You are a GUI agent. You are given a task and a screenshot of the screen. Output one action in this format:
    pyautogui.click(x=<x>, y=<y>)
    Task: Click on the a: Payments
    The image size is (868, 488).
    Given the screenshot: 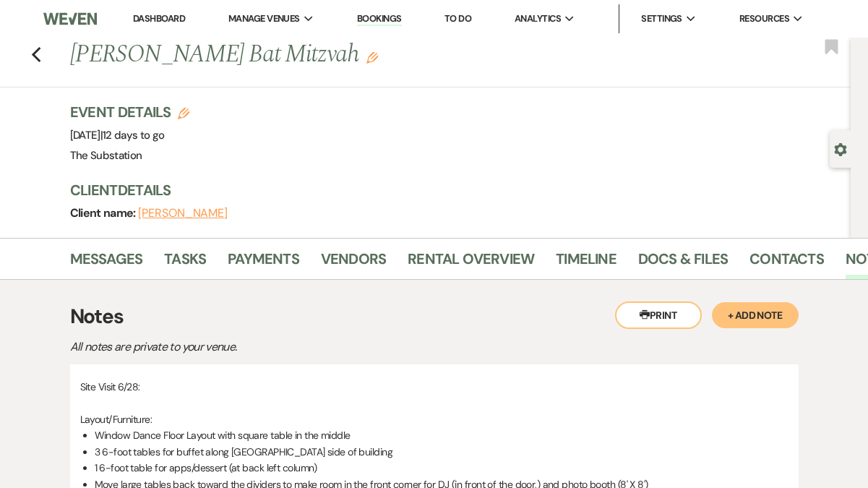 What is the action you would take?
    pyautogui.click(x=263, y=263)
    